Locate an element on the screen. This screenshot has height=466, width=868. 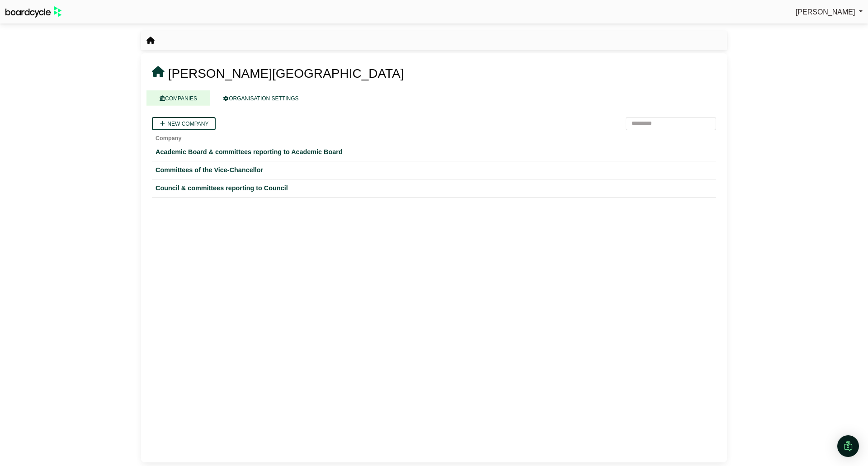
div: Council & committees reporting to Council is located at coordinates (434, 188).